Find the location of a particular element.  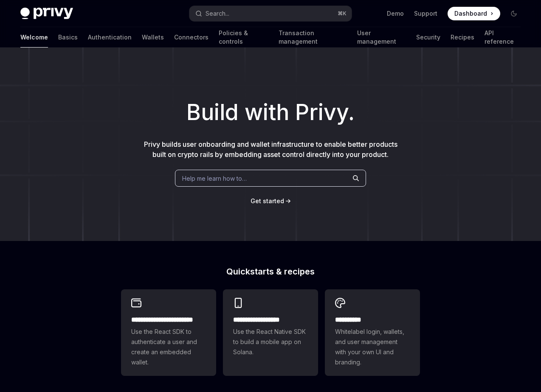

a: Get started is located at coordinates (267, 201).